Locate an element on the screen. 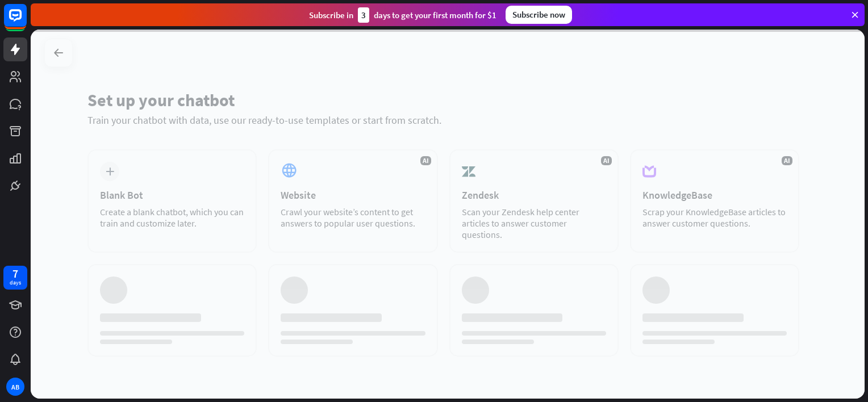 The height and width of the screenshot is (402, 868). div: 7 is located at coordinates (15, 274).